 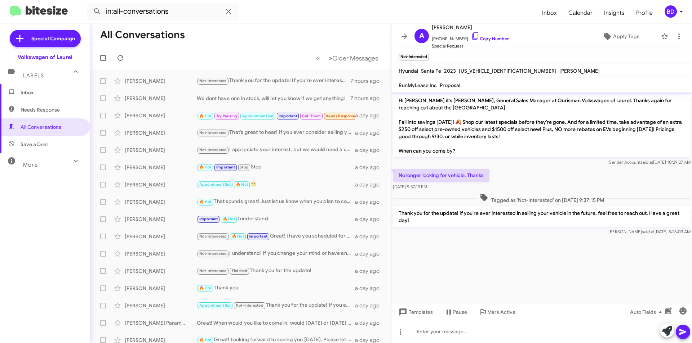 What do you see at coordinates (34, 76) in the screenshot?
I see `span: Labels` at bounding box center [34, 76].